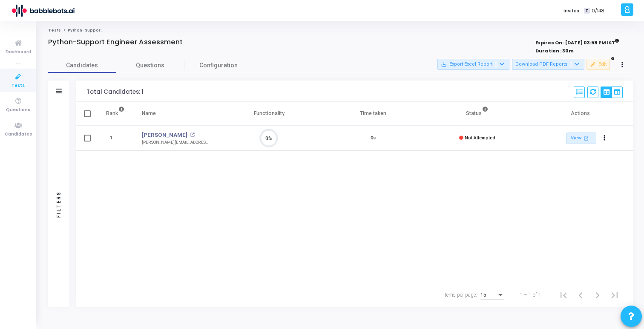  I want to click on div: Total Candidates: 1, so click(115, 92).